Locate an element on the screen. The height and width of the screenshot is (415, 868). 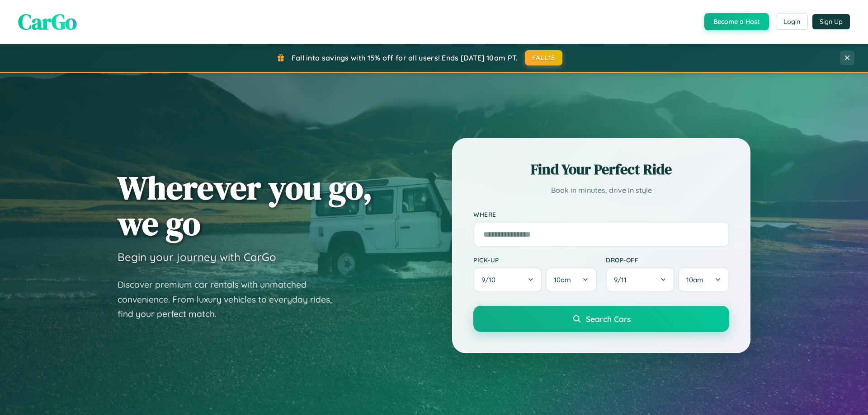
button: FALL15 is located at coordinates (544, 58).